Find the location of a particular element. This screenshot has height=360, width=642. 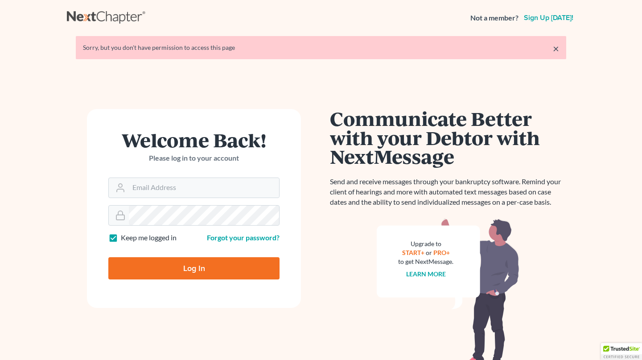

p: Send and receive messages through your bankruptcy software. Remind your client of hearings and mo... is located at coordinates (448, 192).